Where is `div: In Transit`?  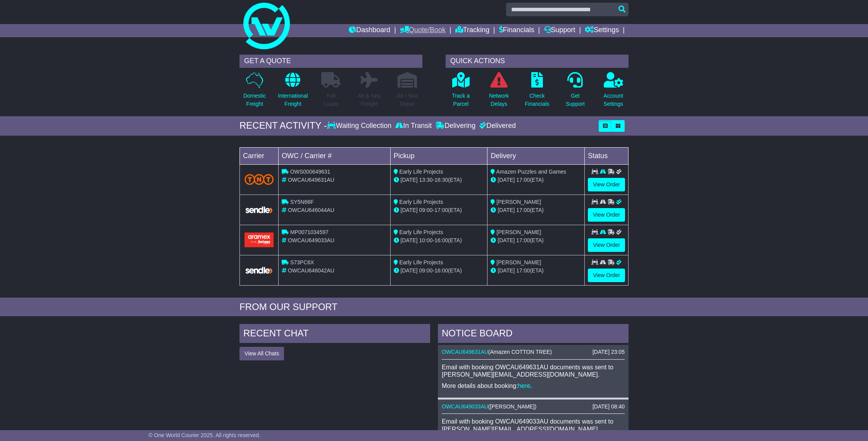 div: In Transit is located at coordinates (413, 126).